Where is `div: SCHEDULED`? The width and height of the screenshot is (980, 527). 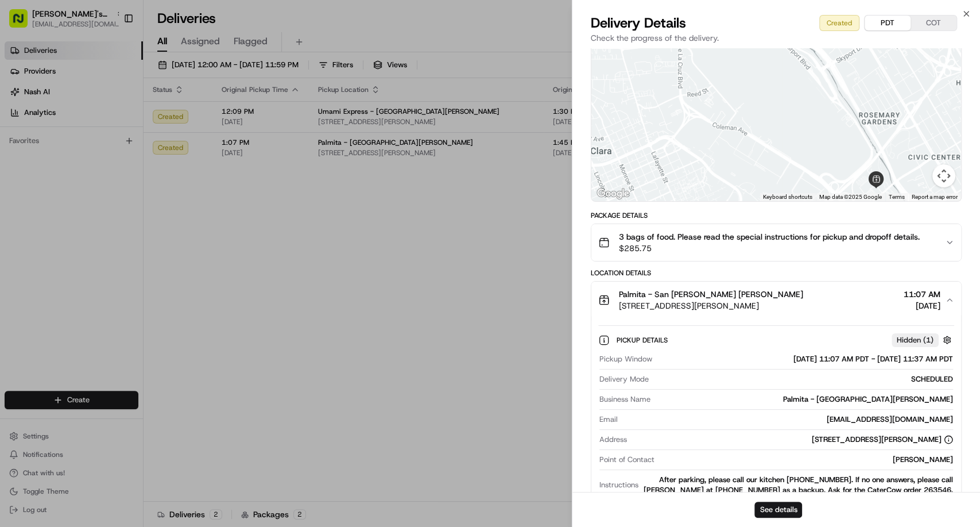 div: SCHEDULED is located at coordinates (803, 379).